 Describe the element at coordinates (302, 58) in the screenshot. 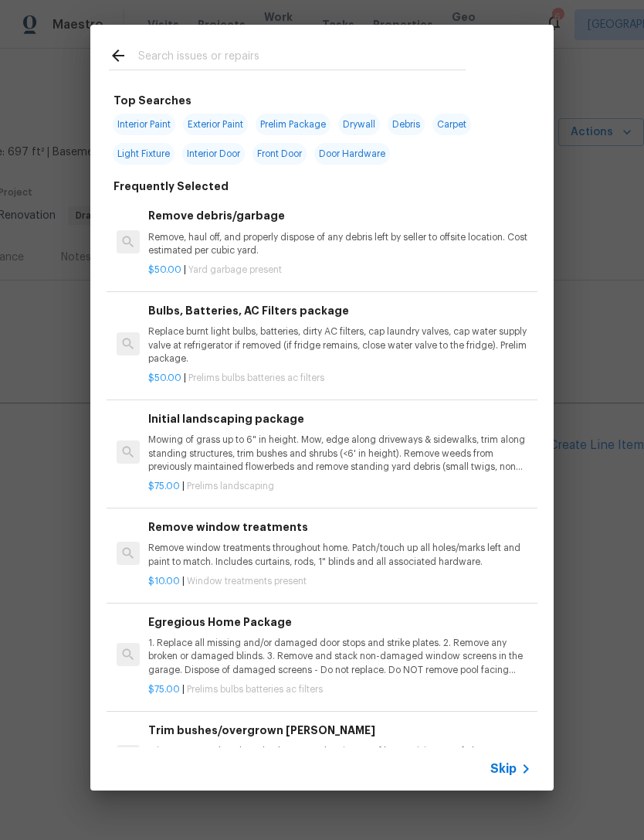

I see `input: Search issues or repairs` at that location.